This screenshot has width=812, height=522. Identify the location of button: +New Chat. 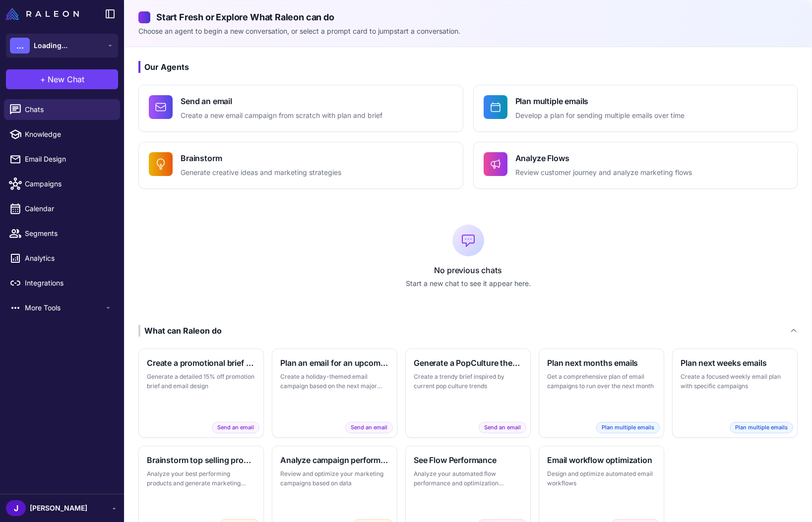
(62, 79).